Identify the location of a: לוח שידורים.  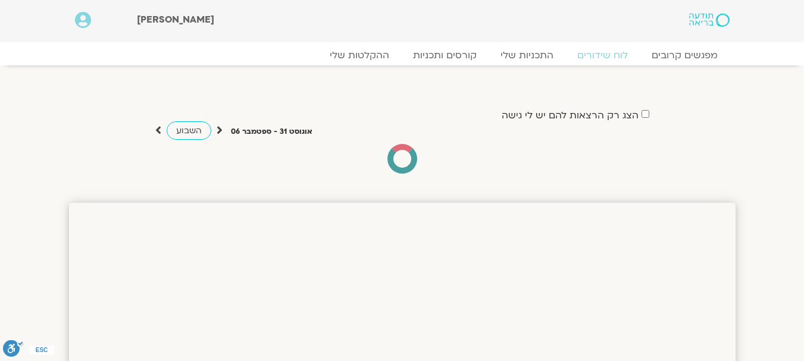
(603, 55).